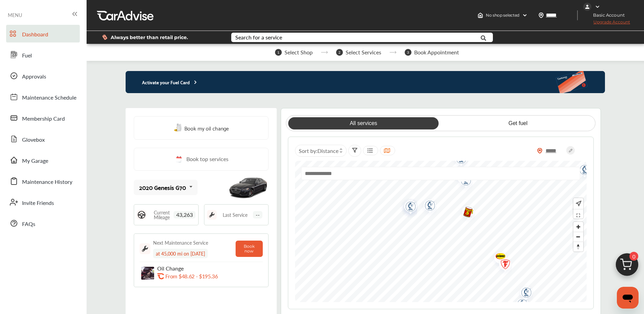  I want to click on img: Midas+Logo_RGB.png, so click(498, 257).